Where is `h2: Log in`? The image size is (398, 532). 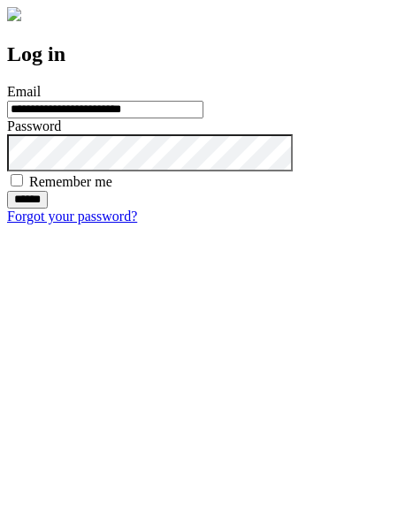
h2: Log in is located at coordinates (199, 54).